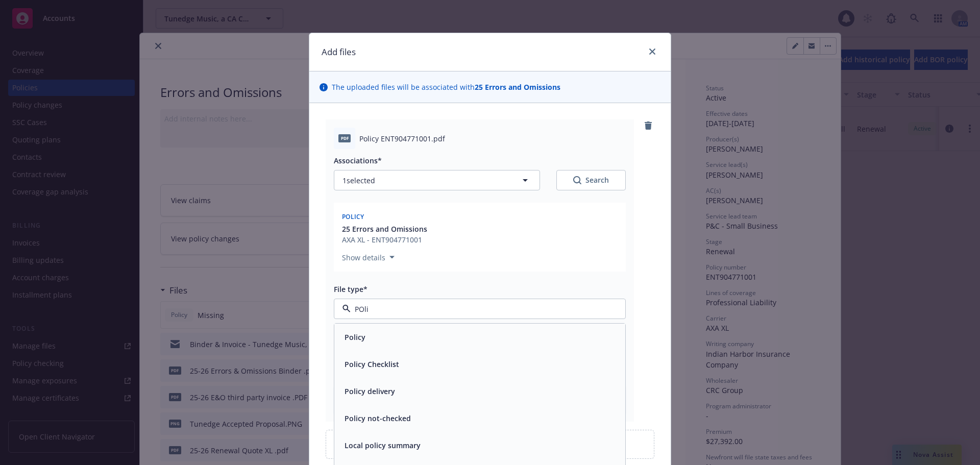  I want to click on div: Upload new files, so click(490, 444).